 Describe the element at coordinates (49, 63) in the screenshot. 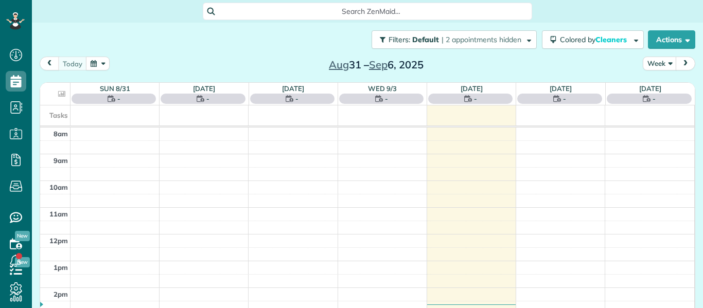

I see `button: prev` at that location.